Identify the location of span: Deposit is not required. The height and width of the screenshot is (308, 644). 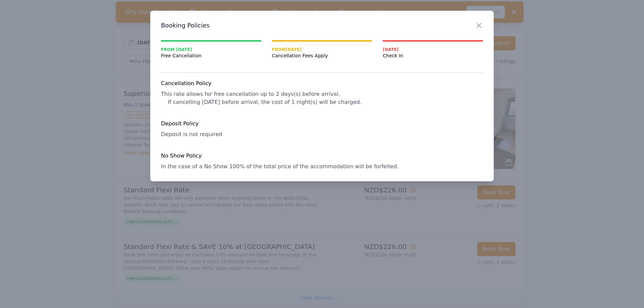
(192, 134).